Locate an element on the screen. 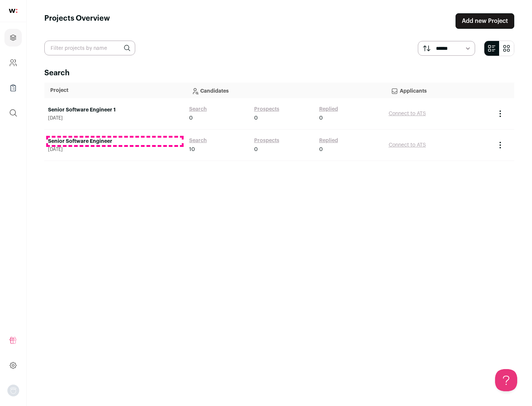  button: Open dropdown is located at coordinates (13, 391).